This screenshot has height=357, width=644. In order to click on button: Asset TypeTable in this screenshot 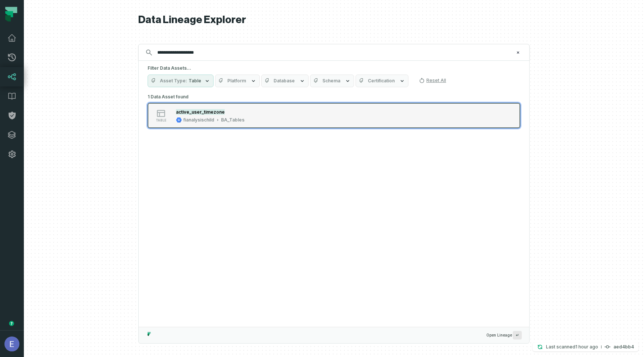, I will do `click(180, 81)`.